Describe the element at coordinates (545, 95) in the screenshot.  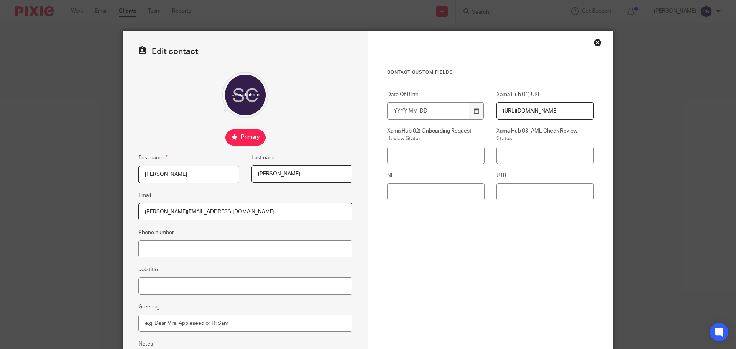
I see `label: Xama Hub 01) URL` at that location.